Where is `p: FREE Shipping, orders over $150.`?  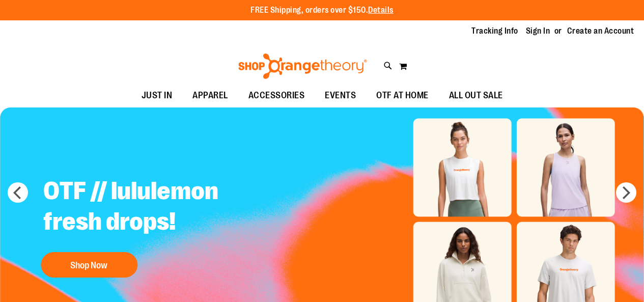 p: FREE Shipping, orders over $150. is located at coordinates (322, 10).